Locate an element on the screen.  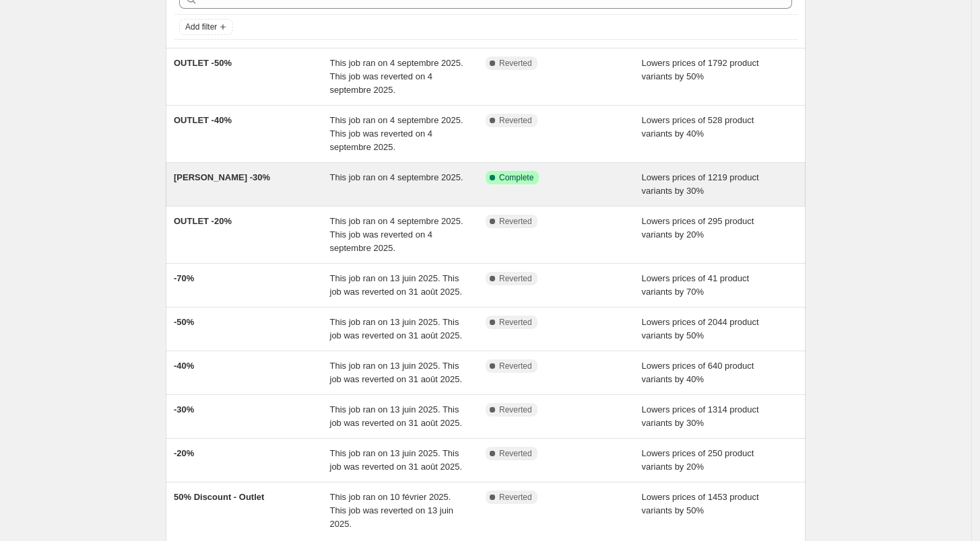
span: Add filter is located at coordinates (200, 27).